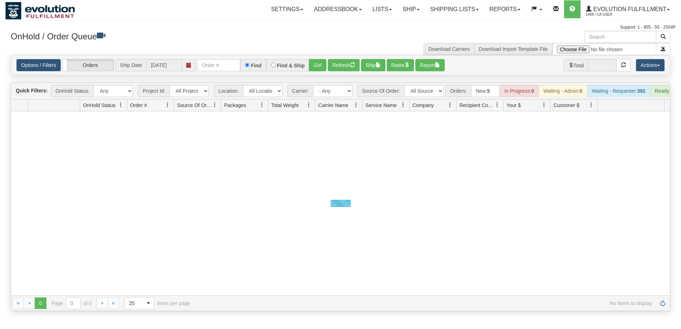  I want to click on strong: 5, so click(489, 91).